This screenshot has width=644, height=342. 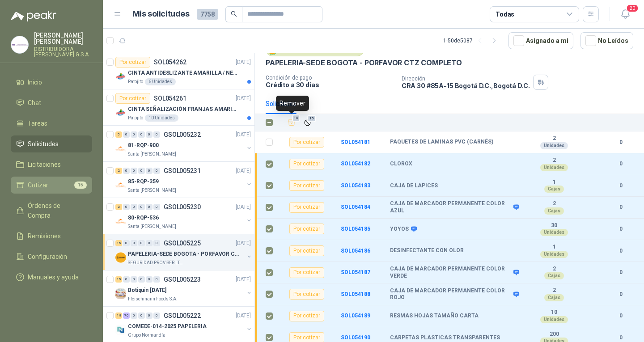 What do you see at coordinates (356, 316) in the screenshot?
I see `a: SOL054189` at bounding box center [356, 316].